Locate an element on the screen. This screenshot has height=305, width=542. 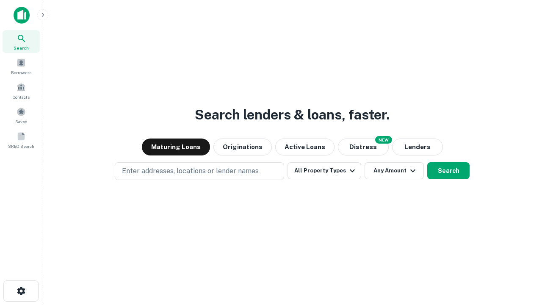
div: Search is located at coordinates (21, 41).